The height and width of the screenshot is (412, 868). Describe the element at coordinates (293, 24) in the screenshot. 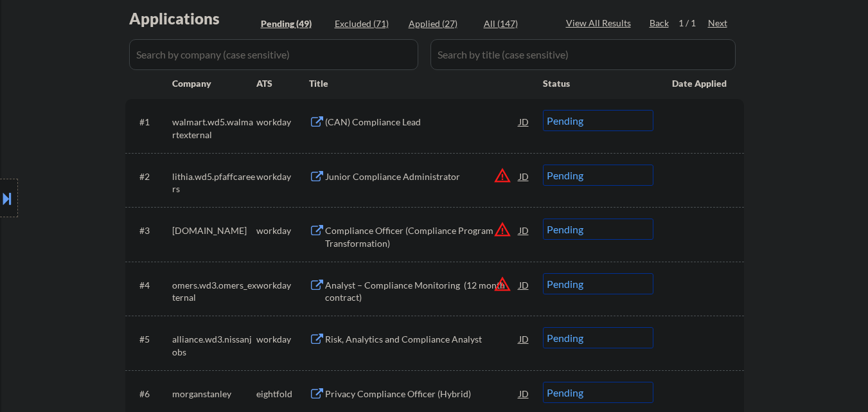

I see `div: Pending (49)` at that location.